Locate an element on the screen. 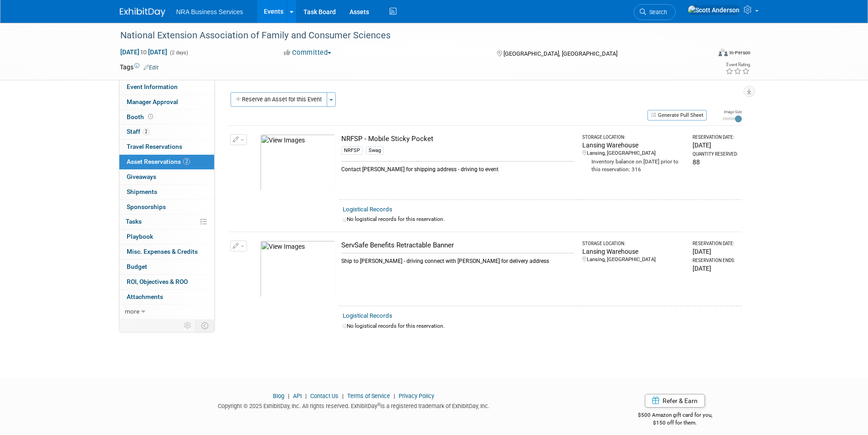 The image size is (868, 435). div: Image Size is located at coordinates (733, 112).